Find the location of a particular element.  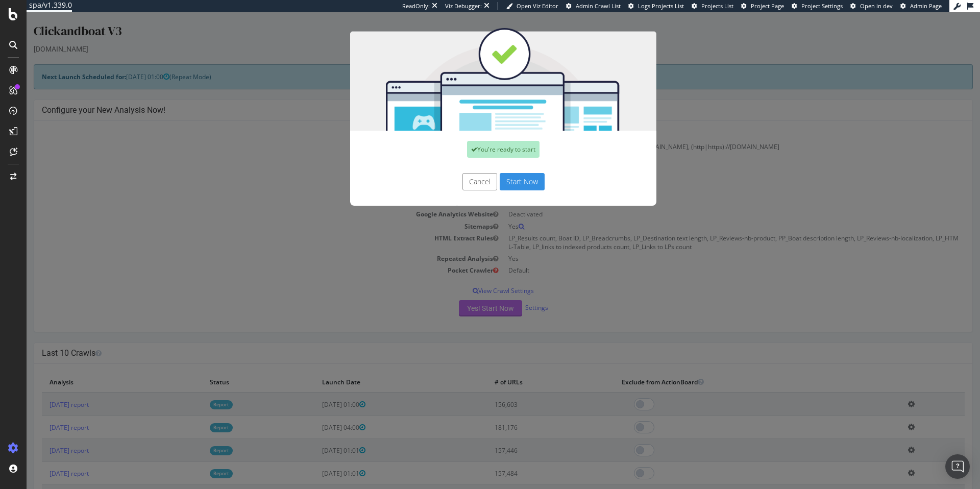

div: ReadOnly: is located at coordinates (416, 6).